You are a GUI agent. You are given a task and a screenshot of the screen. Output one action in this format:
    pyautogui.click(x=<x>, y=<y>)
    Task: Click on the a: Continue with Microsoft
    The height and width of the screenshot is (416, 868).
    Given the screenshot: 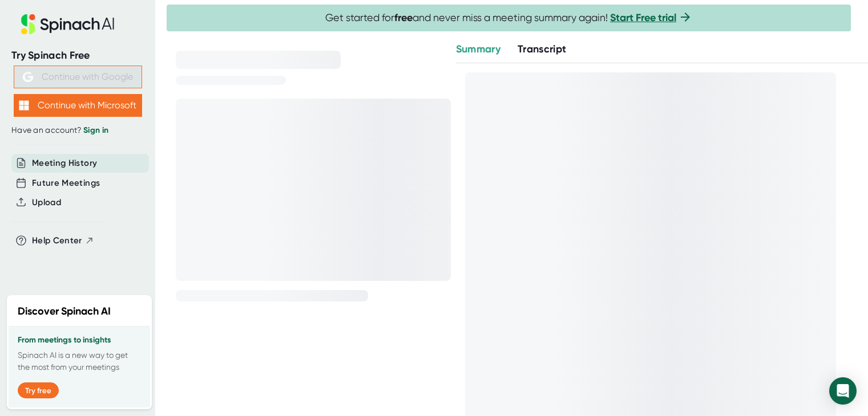 What is the action you would take?
    pyautogui.click(x=77, y=105)
    